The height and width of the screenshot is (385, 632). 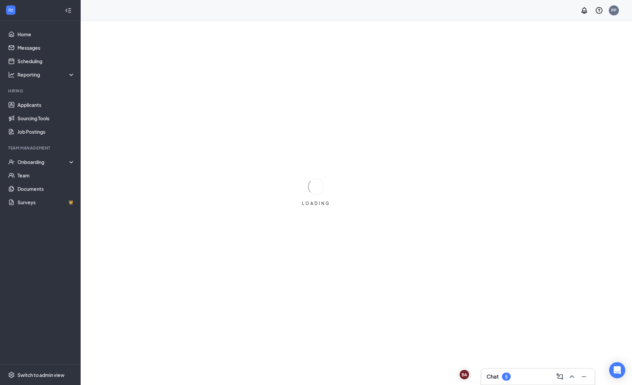 What do you see at coordinates (584, 10) in the screenshot?
I see `svg: Notifications` at bounding box center [584, 10].